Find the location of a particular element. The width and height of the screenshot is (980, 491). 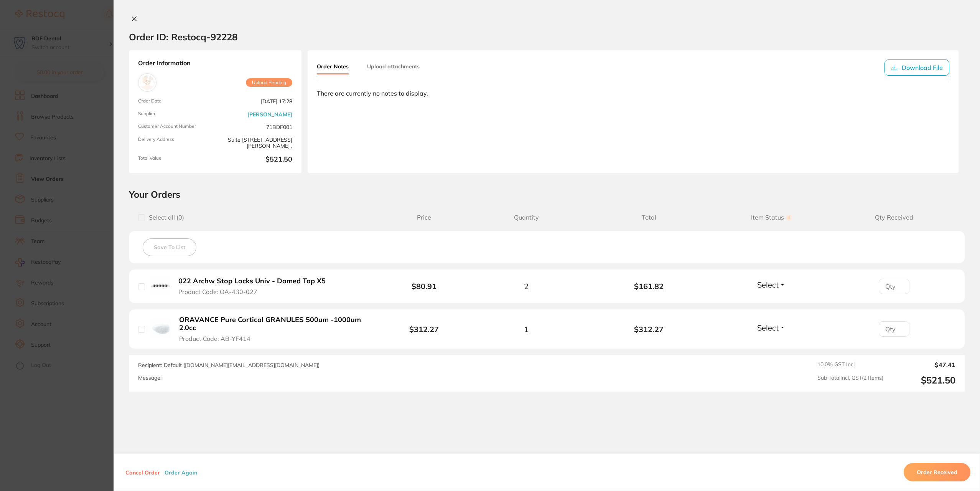

h2: Your Orders is located at coordinates (546, 194).